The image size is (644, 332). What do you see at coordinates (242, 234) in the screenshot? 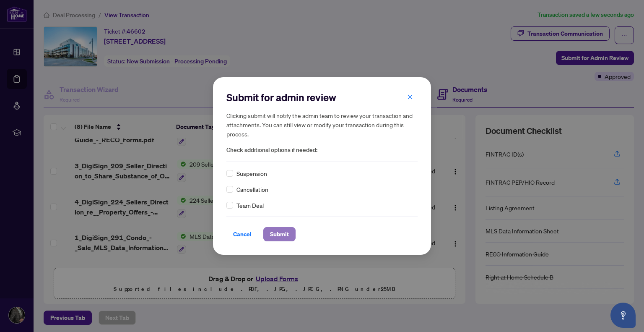
I see `button: Cancel` at bounding box center [242, 234].